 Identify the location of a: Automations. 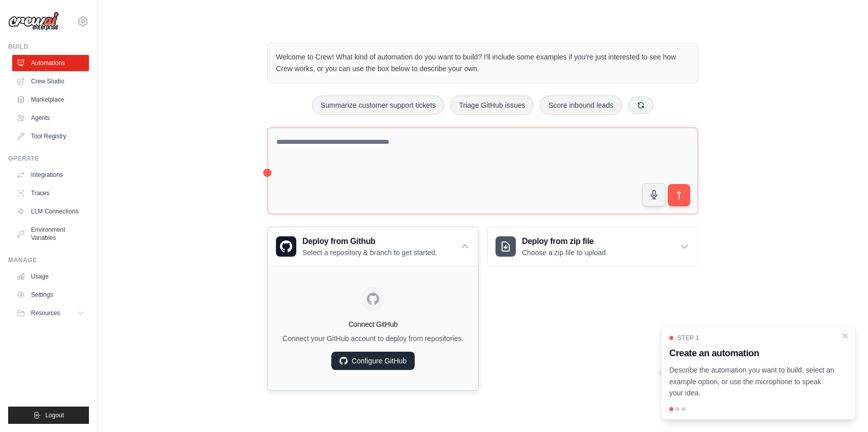
(50, 63).